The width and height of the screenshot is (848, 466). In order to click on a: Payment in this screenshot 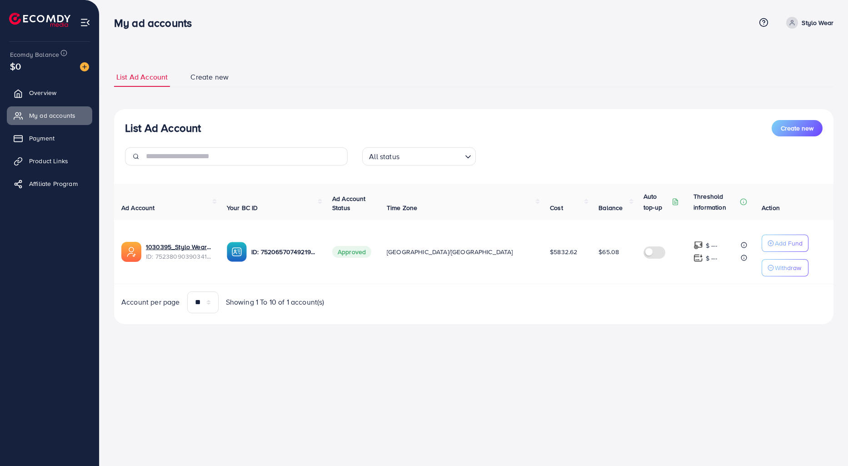, I will do `click(50, 138)`.